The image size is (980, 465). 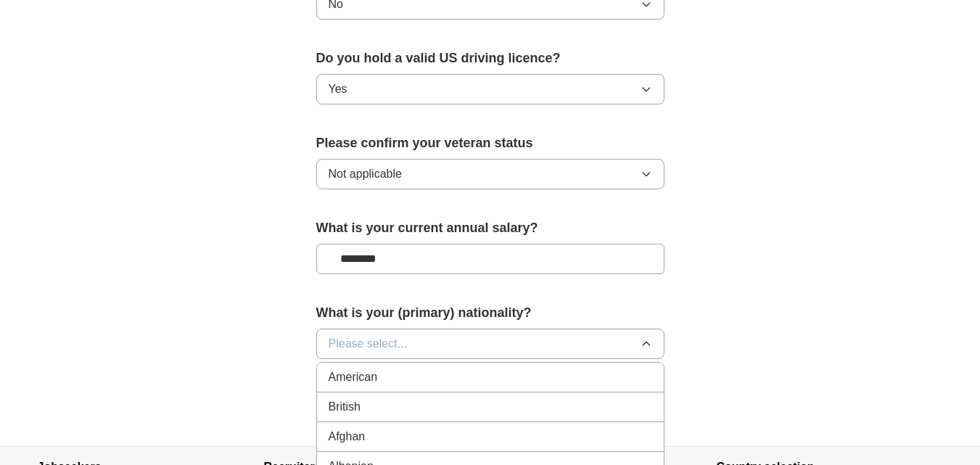 I want to click on span: Not applicable, so click(x=365, y=174).